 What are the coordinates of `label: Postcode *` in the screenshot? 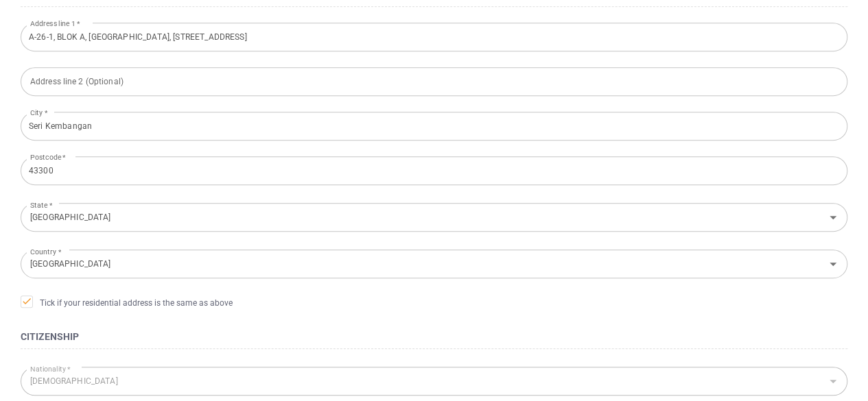 It's located at (48, 157).